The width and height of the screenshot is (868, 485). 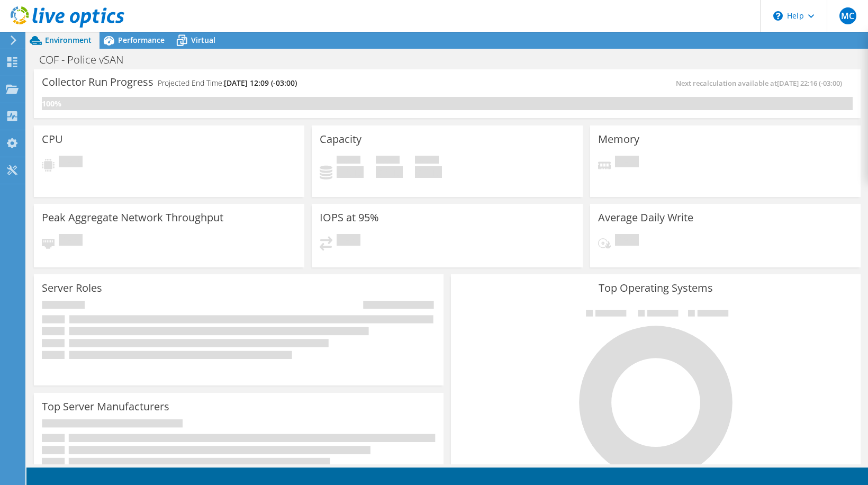 I want to click on h3: Top Server Manufacturers, so click(x=106, y=406).